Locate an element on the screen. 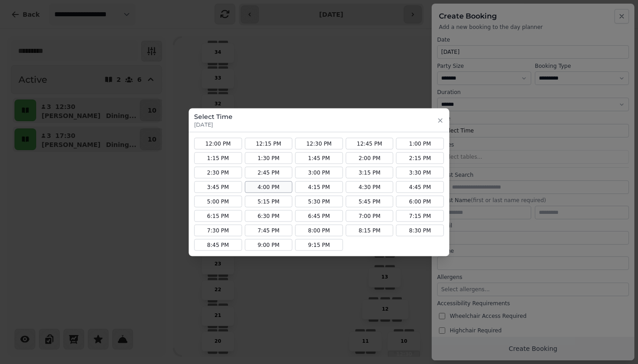  button: 5:30 PM is located at coordinates (319, 201).